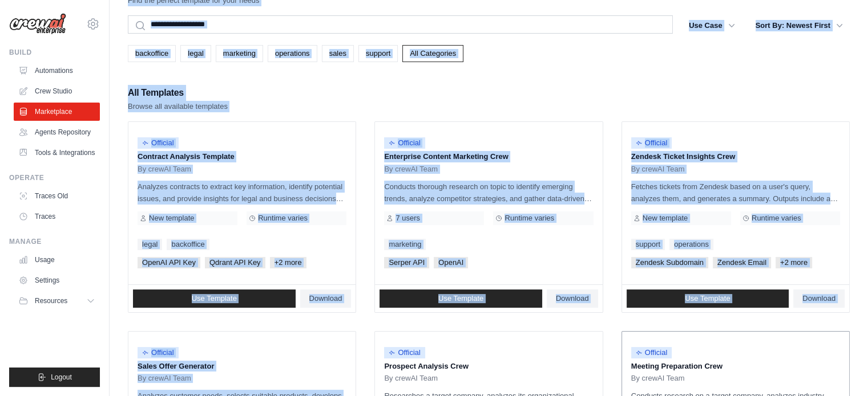  What do you see at coordinates (54, 52) in the screenshot?
I see `div: Build` at bounding box center [54, 52].